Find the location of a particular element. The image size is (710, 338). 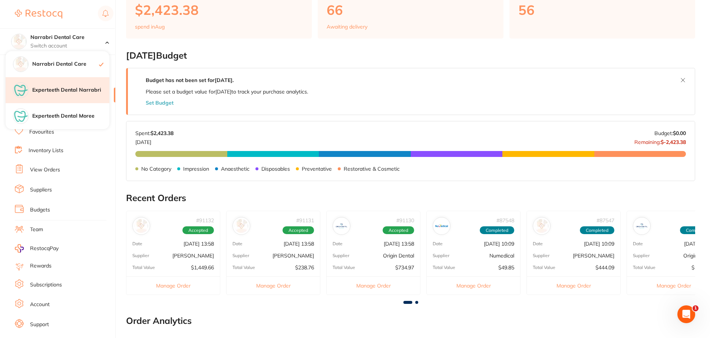

p: Awaiting delivery is located at coordinates (347, 27).